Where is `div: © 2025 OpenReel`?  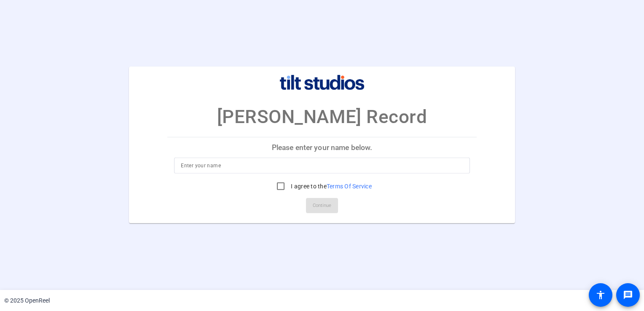 div: © 2025 OpenReel is located at coordinates (27, 301).